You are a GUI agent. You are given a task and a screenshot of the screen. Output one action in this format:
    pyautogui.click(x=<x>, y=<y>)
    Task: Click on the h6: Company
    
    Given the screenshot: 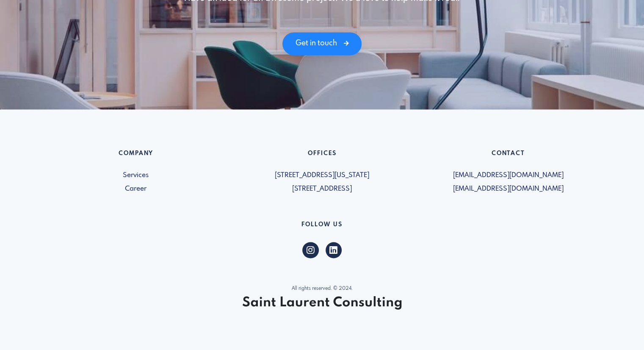 What is the action you would take?
    pyautogui.click(x=136, y=155)
    